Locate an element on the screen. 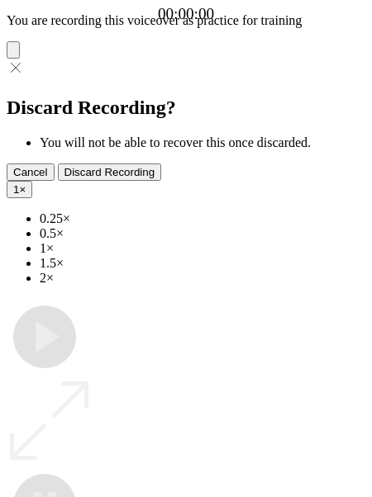 The width and height of the screenshot is (372, 497). button: Discard Recording is located at coordinates (110, 172).